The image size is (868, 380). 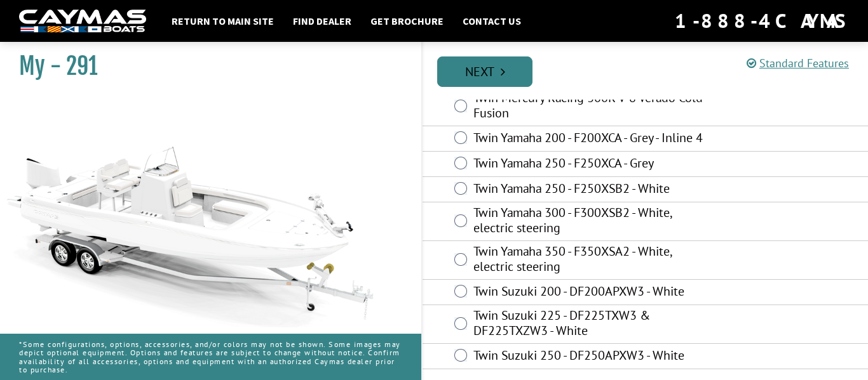 I want to click on a: Next, so click(x=485, y=72).